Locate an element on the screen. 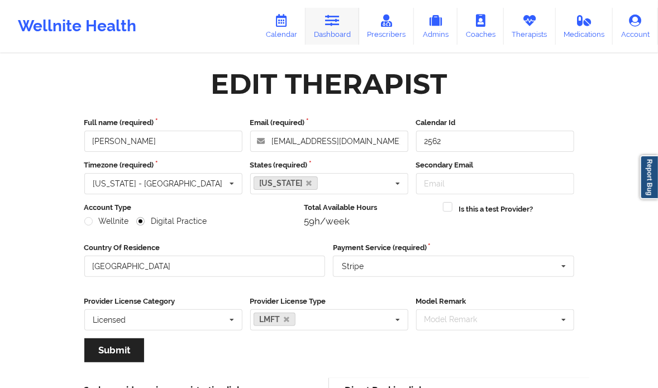 This screenshot has width=658, height=388. label: Wellnite is located at coordinates (107, 221).